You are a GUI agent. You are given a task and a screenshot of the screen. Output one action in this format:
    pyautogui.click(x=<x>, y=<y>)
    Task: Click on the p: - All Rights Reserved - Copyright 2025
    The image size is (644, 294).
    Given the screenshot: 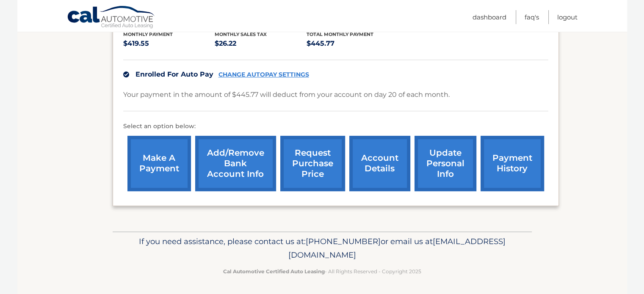 What is the action you would take?
    pyautogui.click(x=322, y=271)
    